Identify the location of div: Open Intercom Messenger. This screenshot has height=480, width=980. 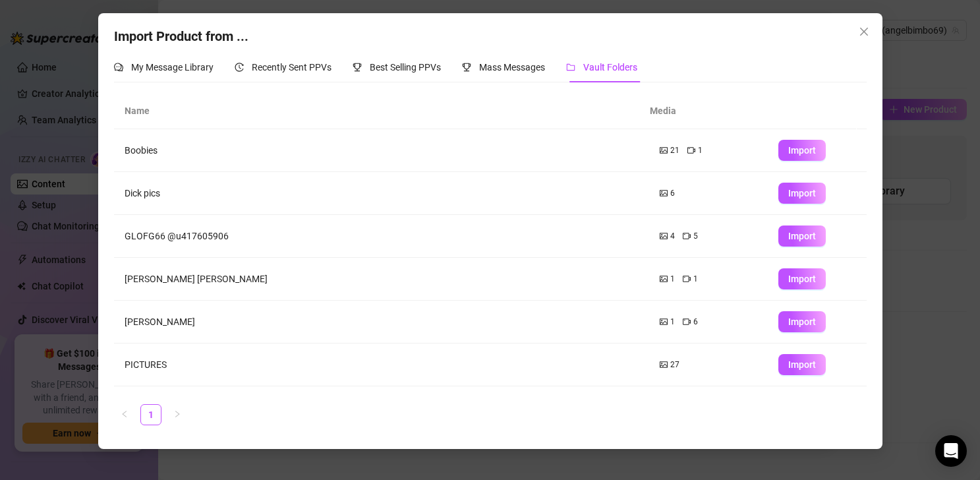
(952, 451).